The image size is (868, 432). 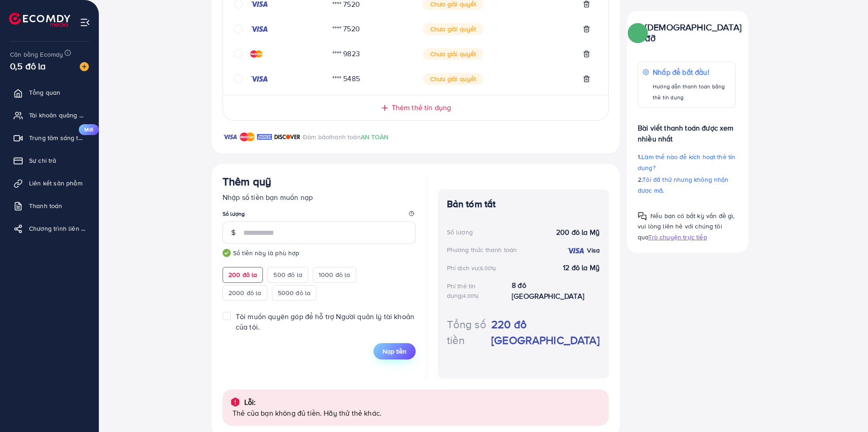 What do you see at coordinates (50, 138) in the screenshot?
I see `a: Trung tâm sáng tạoMới` at bounding box center [50, 138].